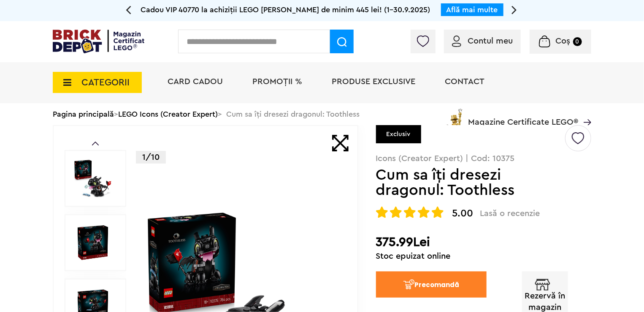  I want to click on span: Contact, so click(465, 82).